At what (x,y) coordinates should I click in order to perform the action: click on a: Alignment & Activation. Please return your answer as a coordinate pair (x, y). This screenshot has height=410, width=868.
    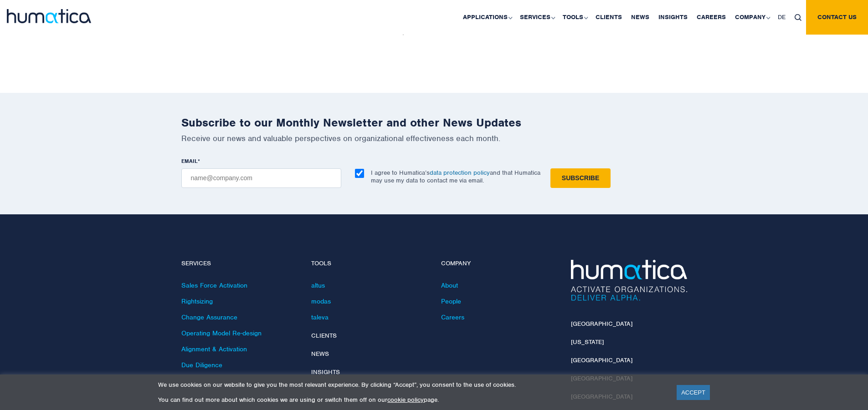
    Looking at the image, I should click on (214, 349).